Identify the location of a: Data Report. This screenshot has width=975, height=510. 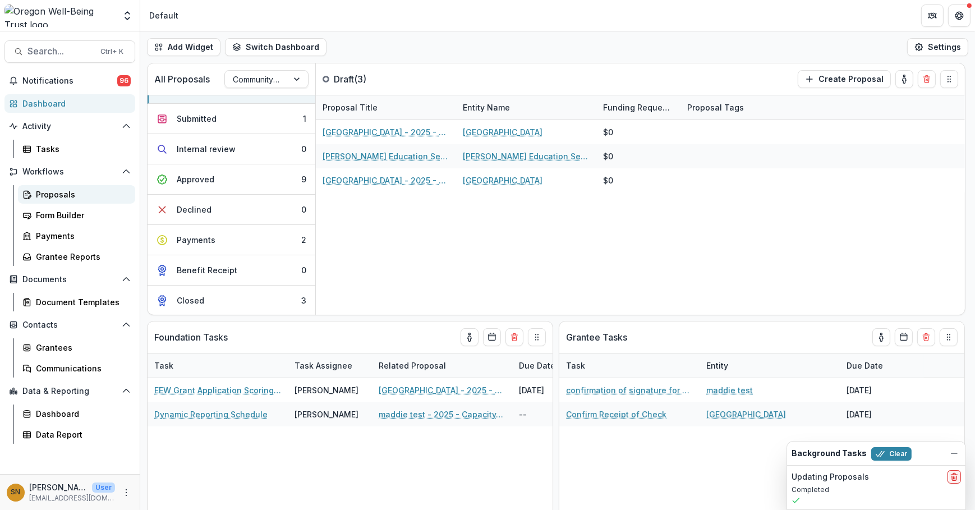
(76, 434).